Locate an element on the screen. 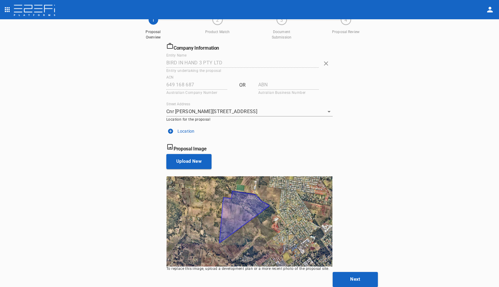  p: Autralian Business Number is located at coordinates (288, 93).